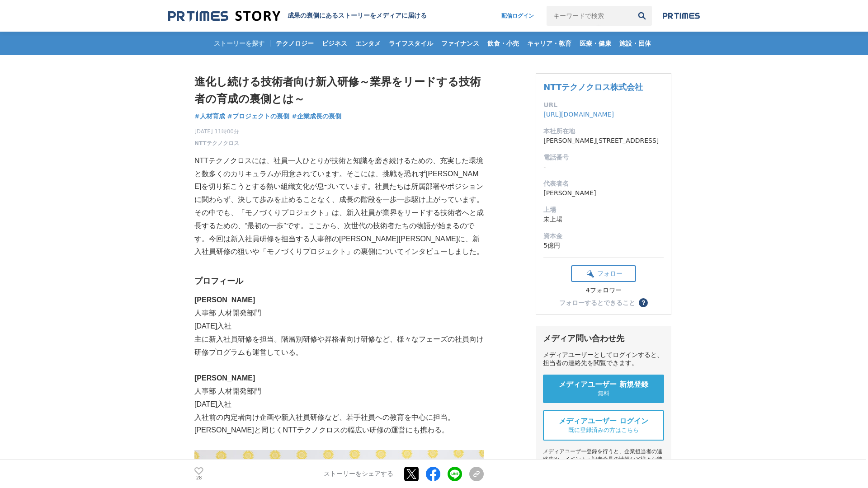 The image size is (868, 488). Describe the element at coordinates (411, 43) in the screenshot. I see `span: ライフスタイル` at that location.